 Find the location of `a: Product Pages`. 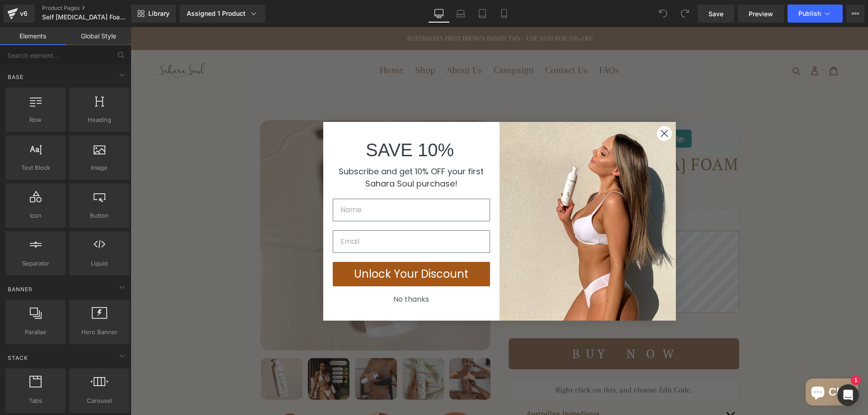

a: Product Pages is located at coordinates (94, 8).